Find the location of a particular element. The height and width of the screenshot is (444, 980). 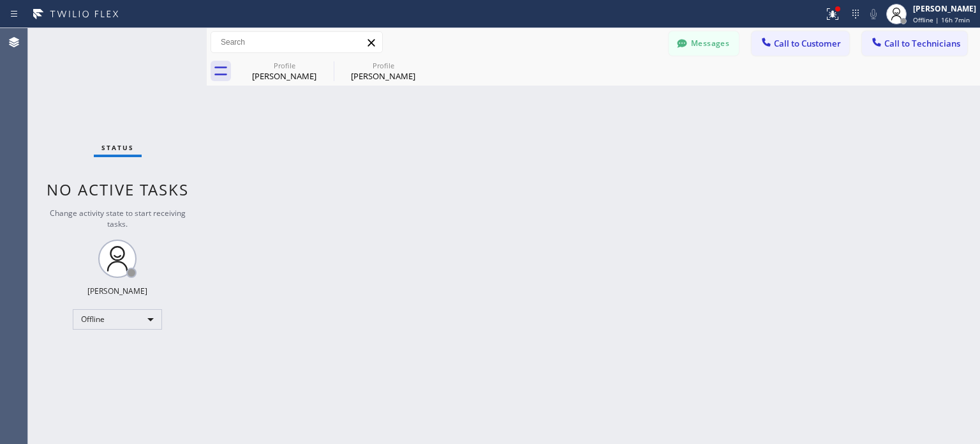

button: Mute is located at coordinates (873, 14).